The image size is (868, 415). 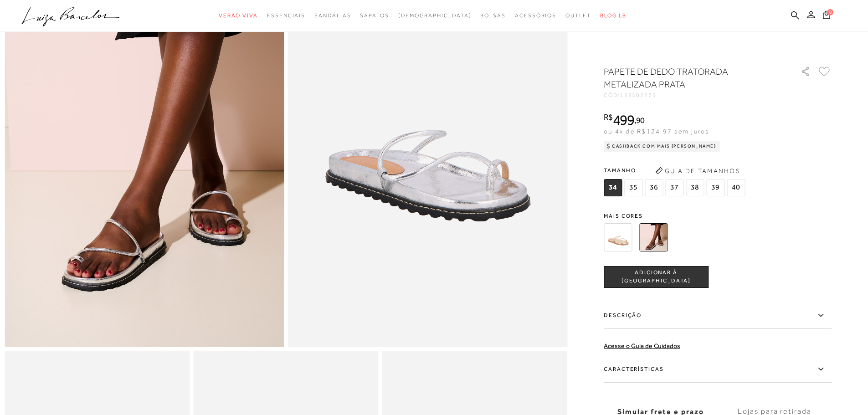 I want to click on span: 123502275, so click(x=638, y=95).